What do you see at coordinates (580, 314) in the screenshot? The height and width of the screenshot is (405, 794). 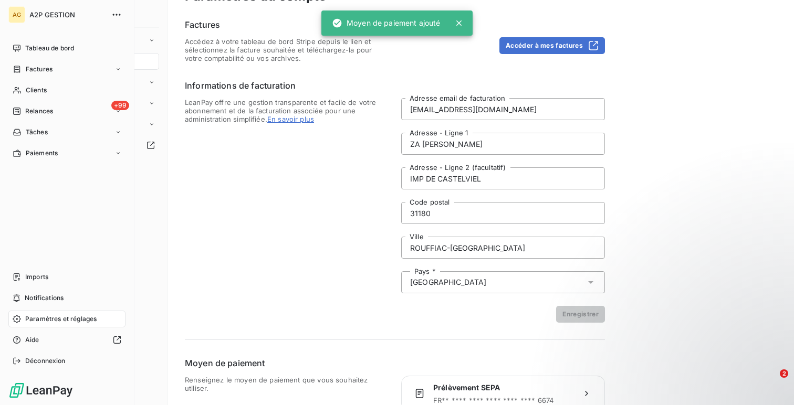 I see `button: Enregistrer` at bounding box center [580, 314].